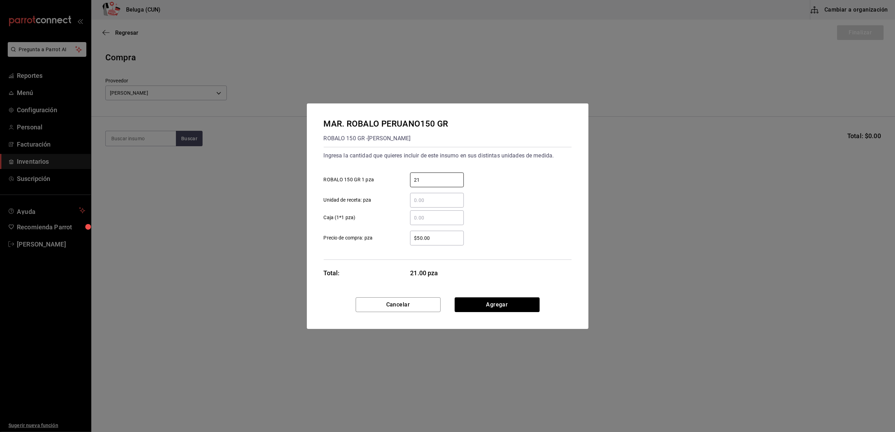  Describe the element at coordinates (437, 180) in the screenshot. I see `input: ROBALO 150 GR 1 pza` at that location.